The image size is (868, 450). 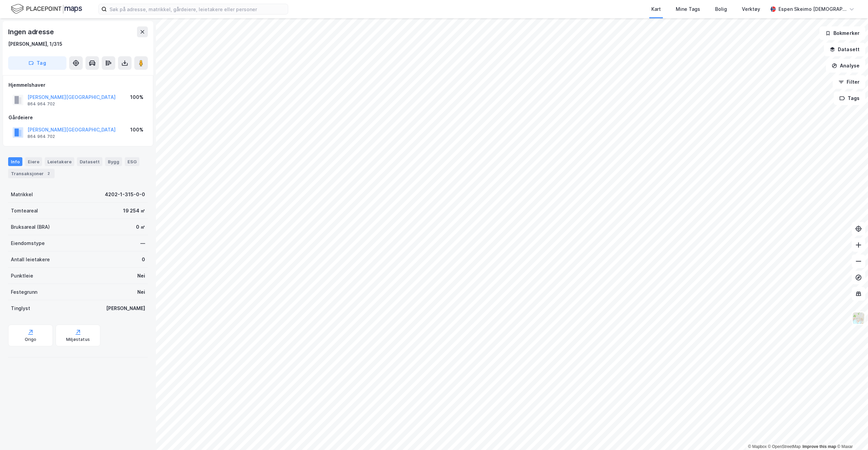 What do you see at coordinates (22, 276) in the screenshot?
I see `div: Punktleie` at bounding box center [22, 276].